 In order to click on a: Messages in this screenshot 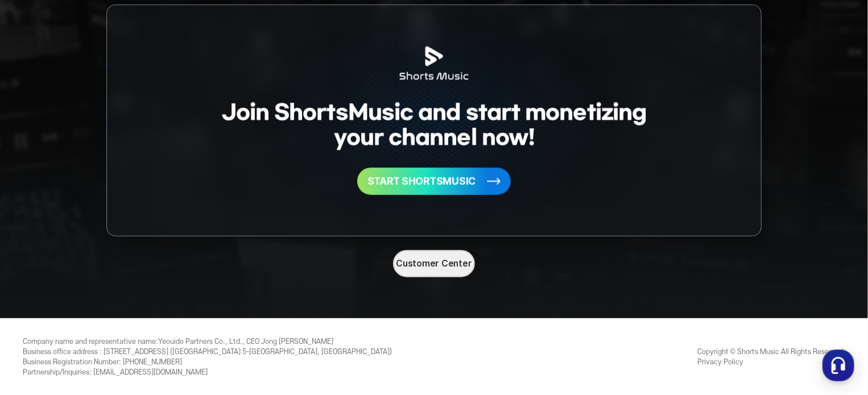, I will do `click(111, 315)`.